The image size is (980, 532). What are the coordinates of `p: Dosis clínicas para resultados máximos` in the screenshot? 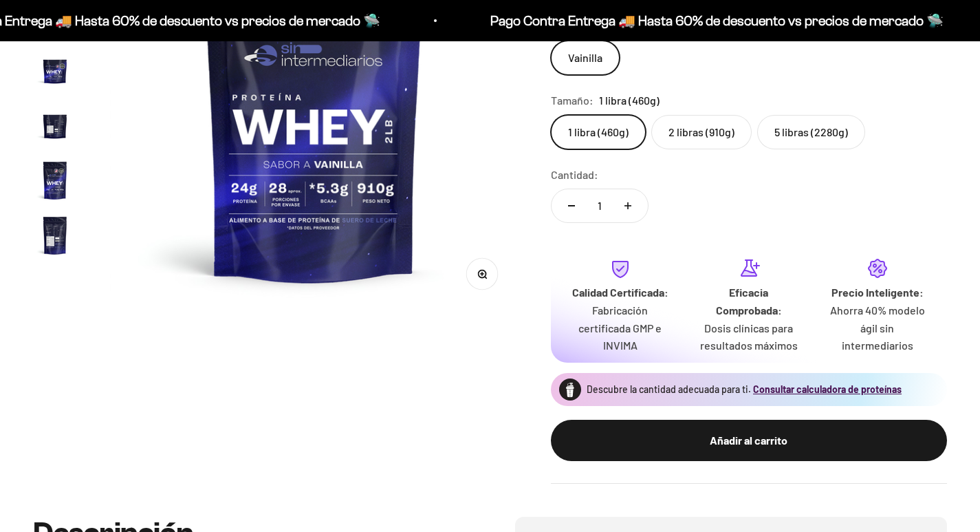 It's located at (748, 337).